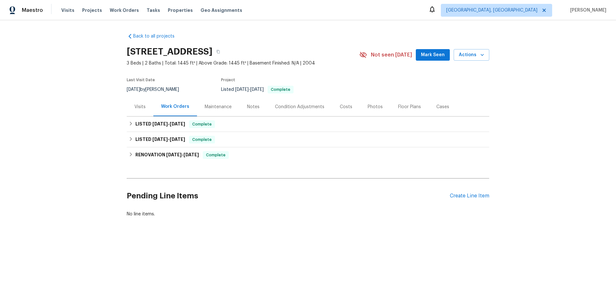 Image resolution: width=616 pixels, height=295 pixels. What do you see at coordinates (471, 55) in the screenshot?
I see `span: Actions` at bounding box center [471, 55].